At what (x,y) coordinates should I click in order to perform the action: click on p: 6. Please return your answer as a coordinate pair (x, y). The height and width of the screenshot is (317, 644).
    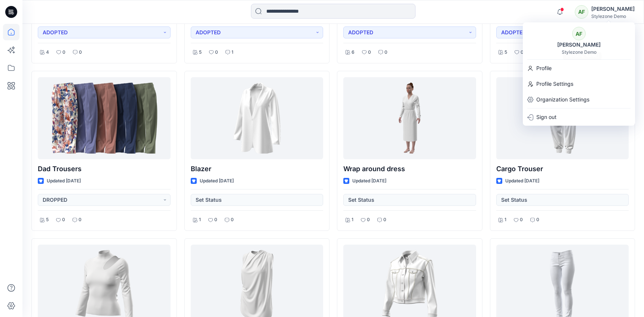
    Looking at the image, I should click on (353, 52).